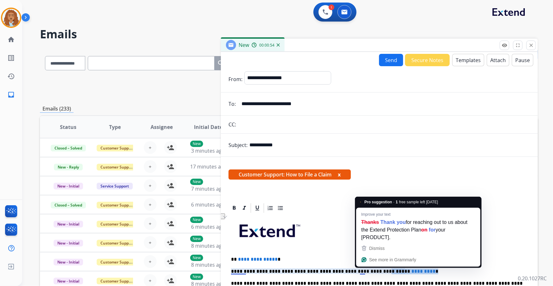 This screenshot has width=553, height=286. Describe the element at coordinates (208, 189) in the screenshot. I see `span: 7 minutes ago` at that location.